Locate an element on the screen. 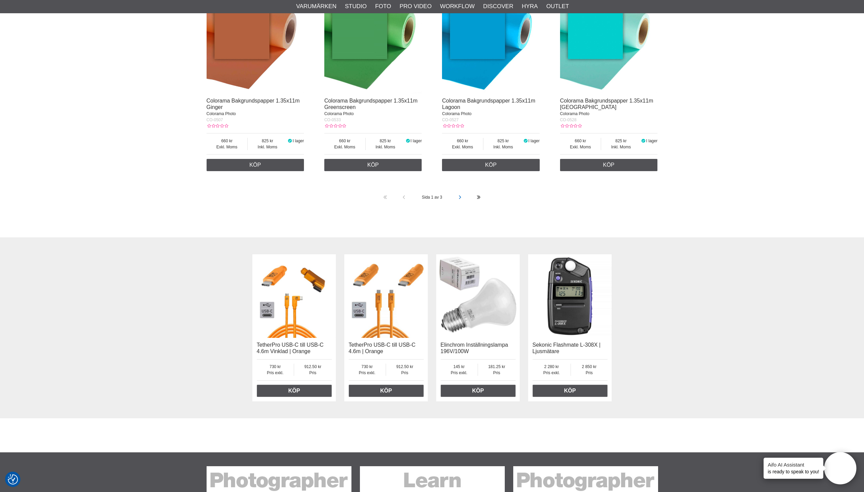 The image size is (864, 492). span: CO-0527 is located at coordinates (450, 120).